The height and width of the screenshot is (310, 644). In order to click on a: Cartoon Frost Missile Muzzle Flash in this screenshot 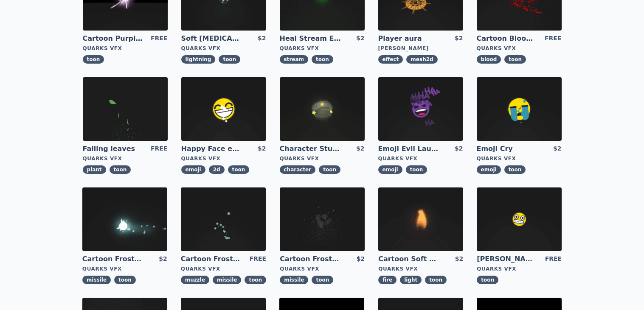, I will do `click(211, 259)`.